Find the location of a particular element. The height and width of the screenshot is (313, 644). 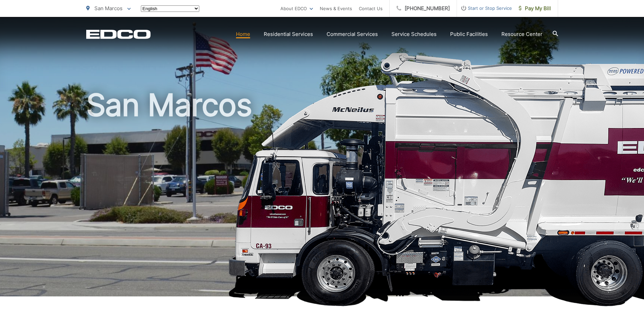

span: San Marcos is located at coordinates (108, 8).